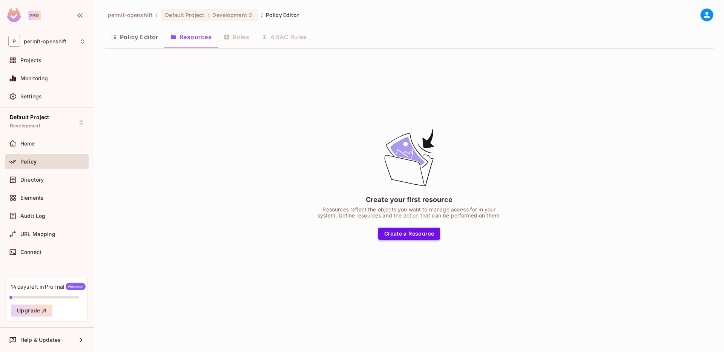 The image size is (724, 352). What do you see at coordinates (31, 97) in the screenshot?
I see `span: Settings` at bounding box center [31, 97].